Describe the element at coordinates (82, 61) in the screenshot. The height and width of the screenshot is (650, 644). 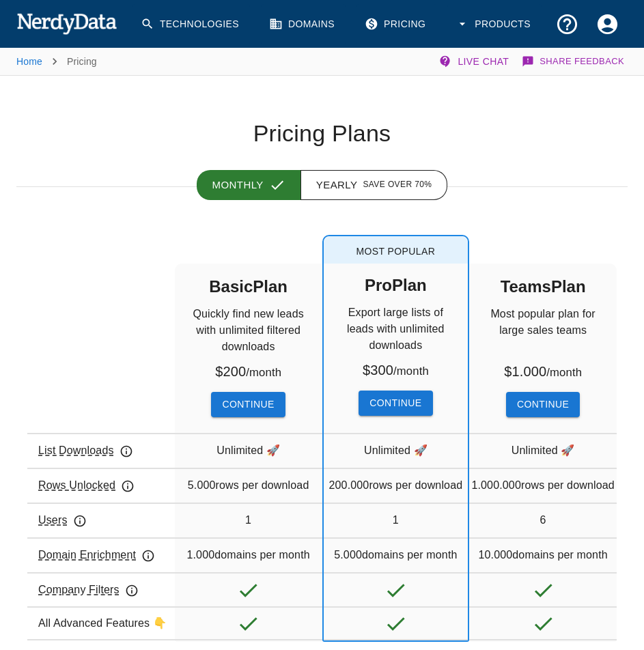
I see `p: Pricing` at that location.